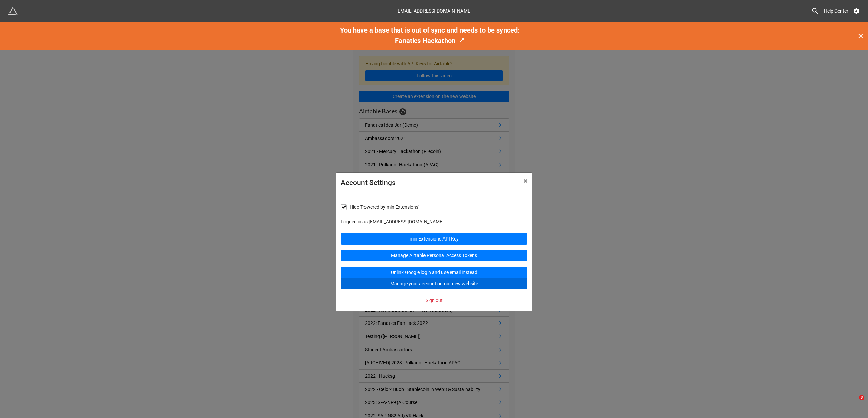 Image resolution: width=868 pixels, height=418 pixels. What do you see at coordinates (425, 183) in the screenshot?
I see `div: Account Settings` at bounding box center [425, 183].